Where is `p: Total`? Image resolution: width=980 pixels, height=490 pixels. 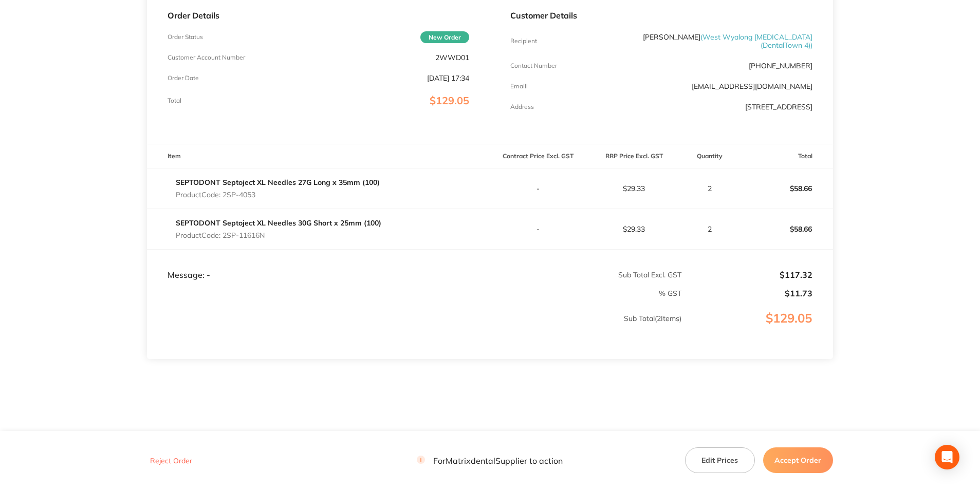
p: Total is located at coordinates (174, 100).